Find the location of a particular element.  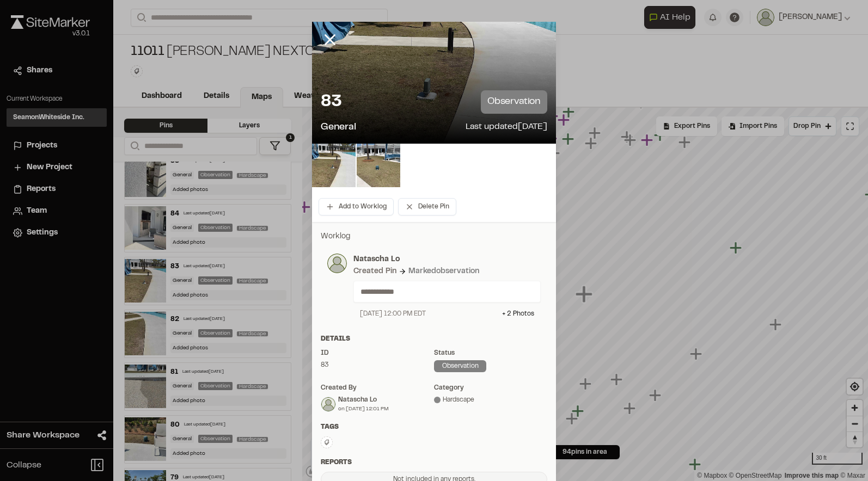

div: Hardscape is located at coordinates (491, 400).